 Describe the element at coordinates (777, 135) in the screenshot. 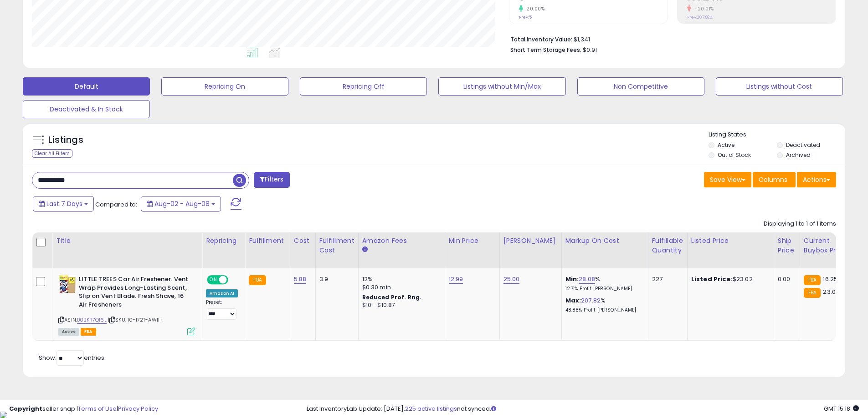

I see `p: Listing States:` at that location.